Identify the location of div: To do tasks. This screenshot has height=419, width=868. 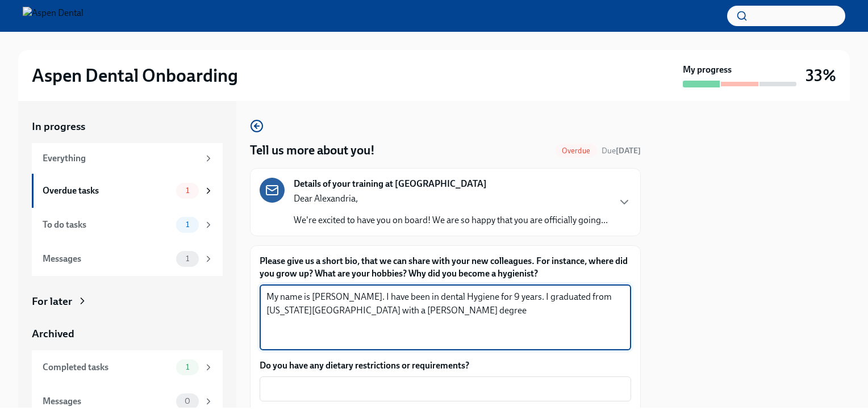
(107, 225).